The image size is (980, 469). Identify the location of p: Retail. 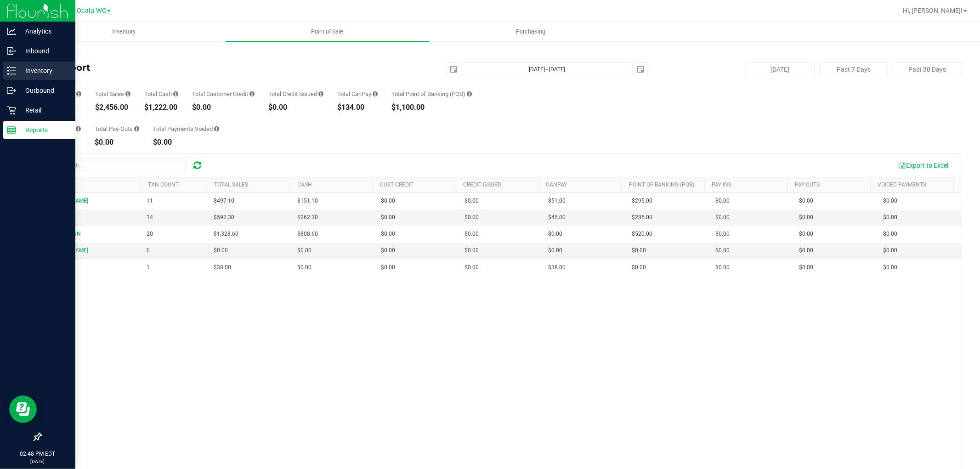
(44, 110).